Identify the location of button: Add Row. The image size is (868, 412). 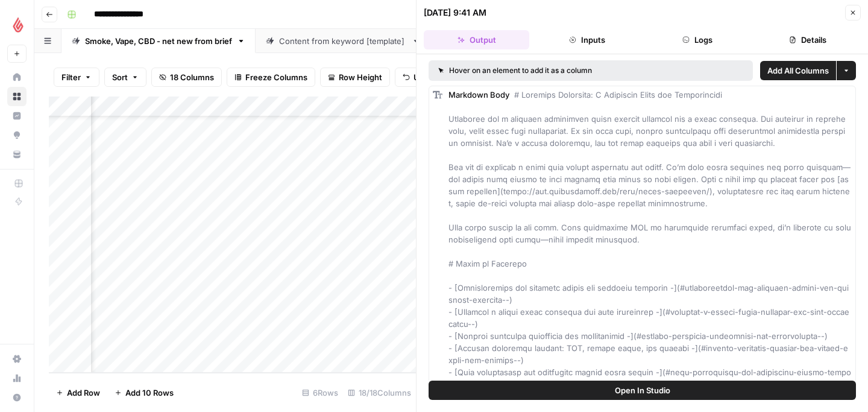
(78, 393).